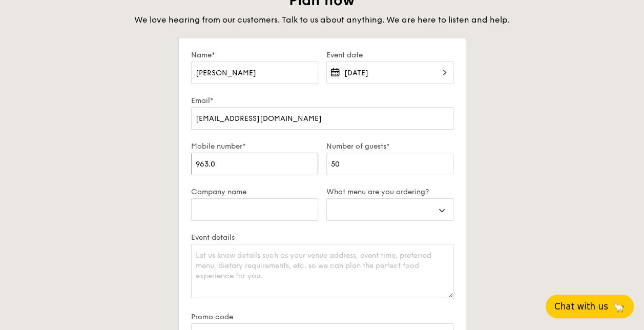 Image resolution: width=644 pixels, height=330 pixels. Describe the element at coordinates (255, 191) in the screenshot. I see `label: Company name` at that location.